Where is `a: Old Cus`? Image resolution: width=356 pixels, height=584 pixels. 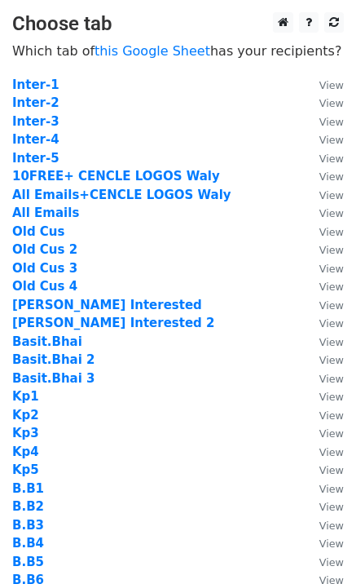 a: Old Cus is located at coordinates (38, 232).